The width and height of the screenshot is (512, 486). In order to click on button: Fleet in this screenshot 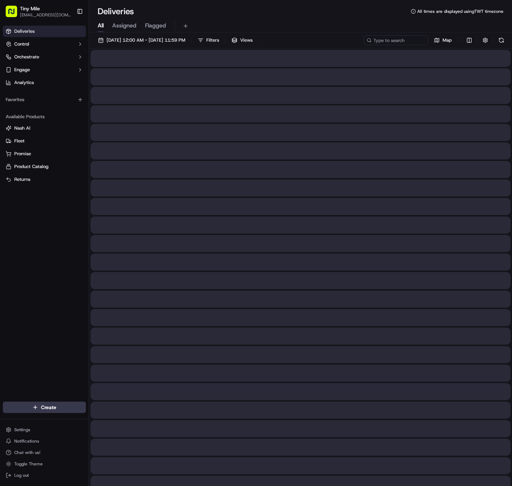, I will do `click(44, 141)`.